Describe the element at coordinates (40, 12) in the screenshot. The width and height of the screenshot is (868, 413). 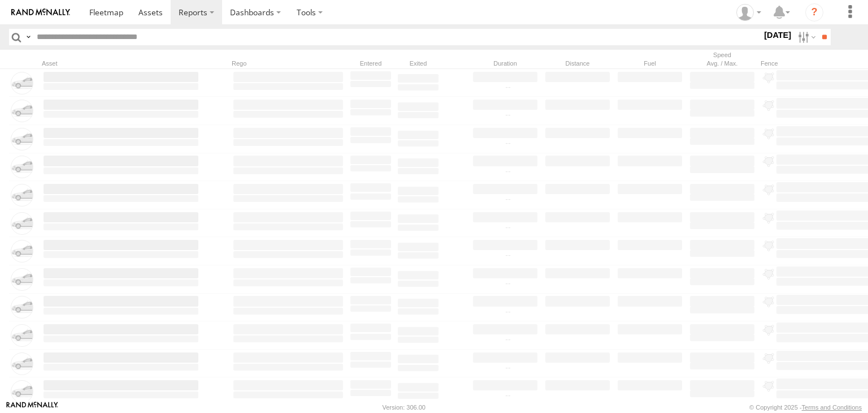
I see `img: rand-logo.svg` at that location.